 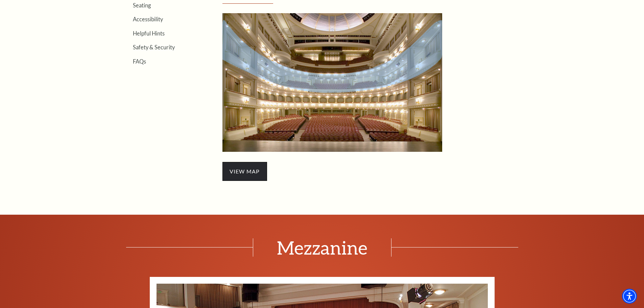 I want to click on a: Seating, so click(x=141, y=5).